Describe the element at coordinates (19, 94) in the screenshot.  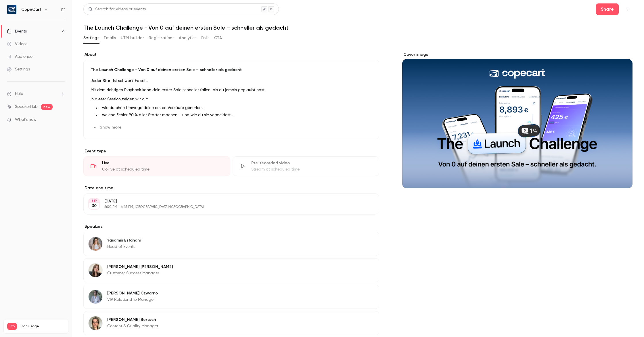
I see `span: Help` at that location.